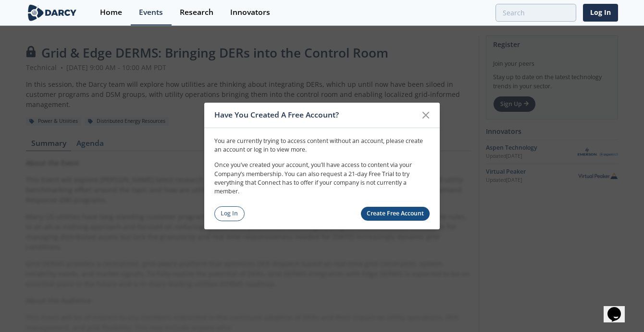 The height and width of the screenshot is (332, 644). What do you see at coordinates (52, 13) in the screenshot?
I see `img: logo-wide.svg` at bounding box center [52, 13].